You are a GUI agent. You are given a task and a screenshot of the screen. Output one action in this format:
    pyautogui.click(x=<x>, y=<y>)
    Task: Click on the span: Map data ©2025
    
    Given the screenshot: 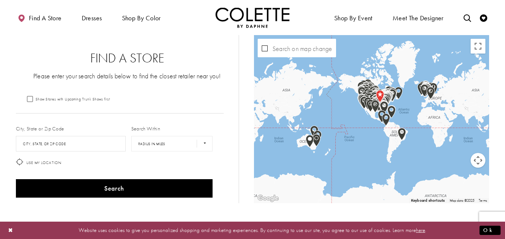 What is the action you would take?
    pyautogui.click(x=462, y=200)
    